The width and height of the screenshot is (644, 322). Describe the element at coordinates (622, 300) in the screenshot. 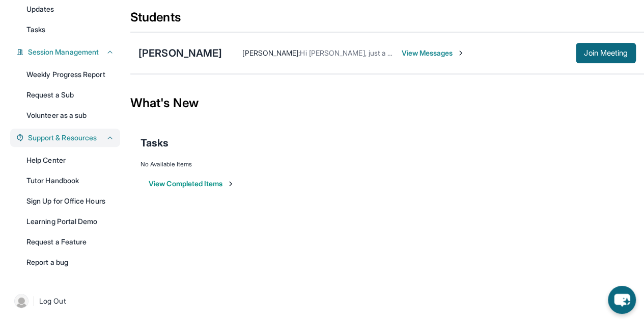

I see `button: chat-button` at that location.